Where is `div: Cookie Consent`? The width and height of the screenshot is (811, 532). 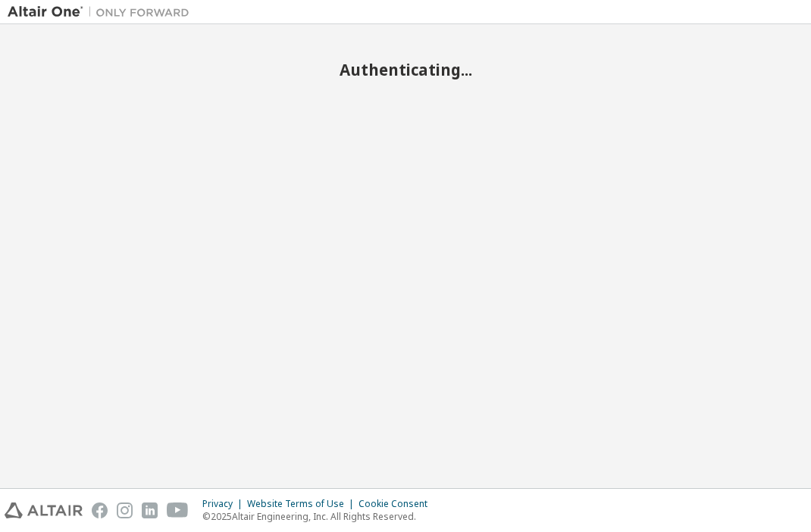 div: Cookie Consent is located at coordinates (397, 504).